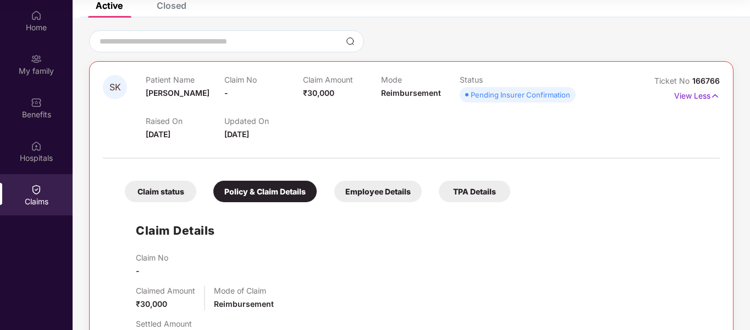  I want to click on img: svg+xml;base64,PHN2ZyBpZD0iU2VhcmNoLTMyeDMyIiB4bWxucz0iaHR0cDovL3d3dy53My5vcmcvMjAwMC9zdmciIHdpZH..., so click(350, 41).